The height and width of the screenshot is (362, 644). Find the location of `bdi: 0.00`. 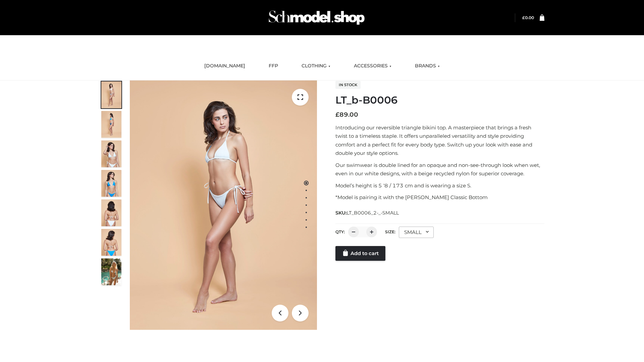

bdi: 0.00 is located at coordinates (528, 17).